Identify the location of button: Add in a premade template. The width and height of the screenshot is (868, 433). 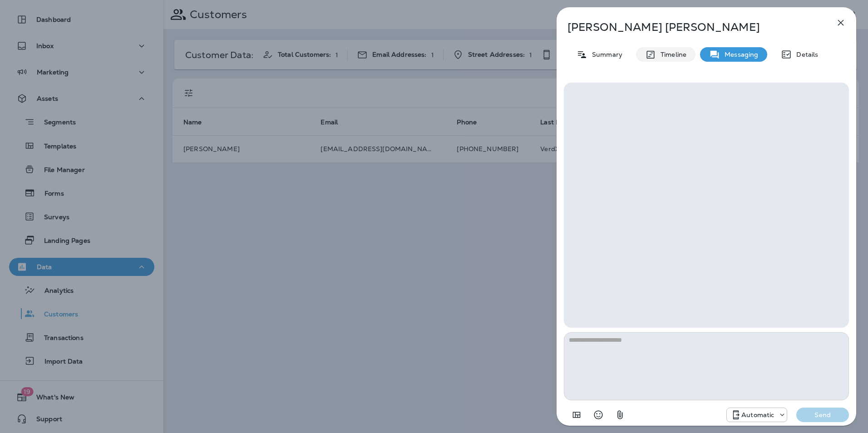
(577, 415).